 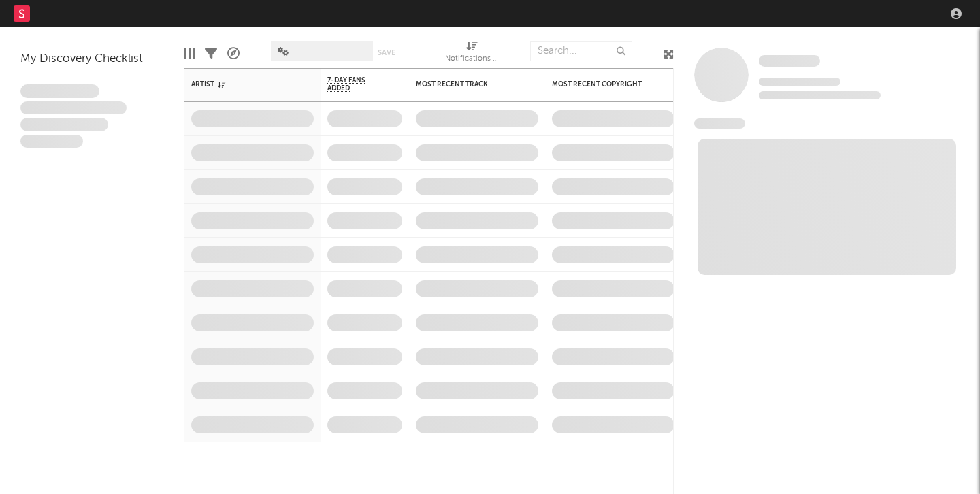 I want to click on span: Some Artist, so click(x=789, y=61).